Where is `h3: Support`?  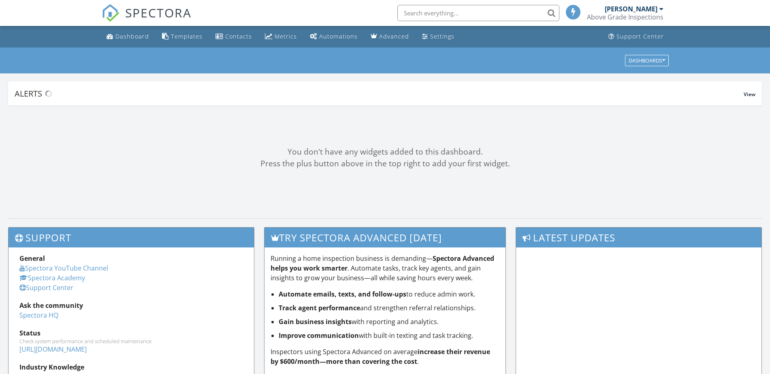 h3: Support is located at coordinates (131, 237).